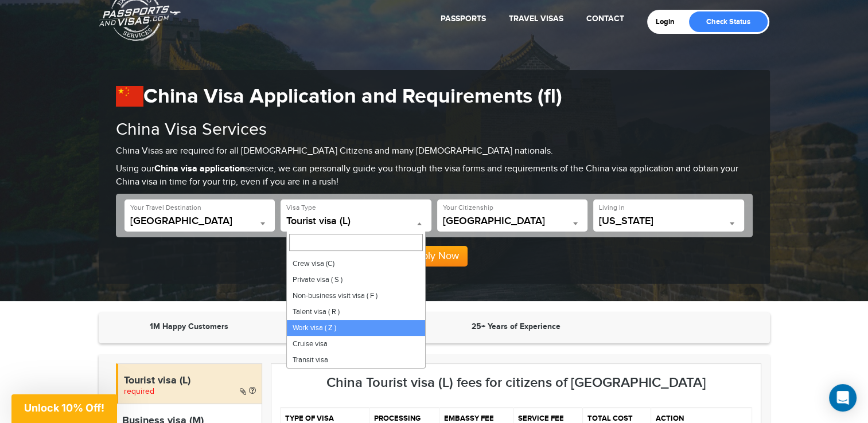 The image size is (868, 423). I want to click on a: Check Status, so click(728, 22).